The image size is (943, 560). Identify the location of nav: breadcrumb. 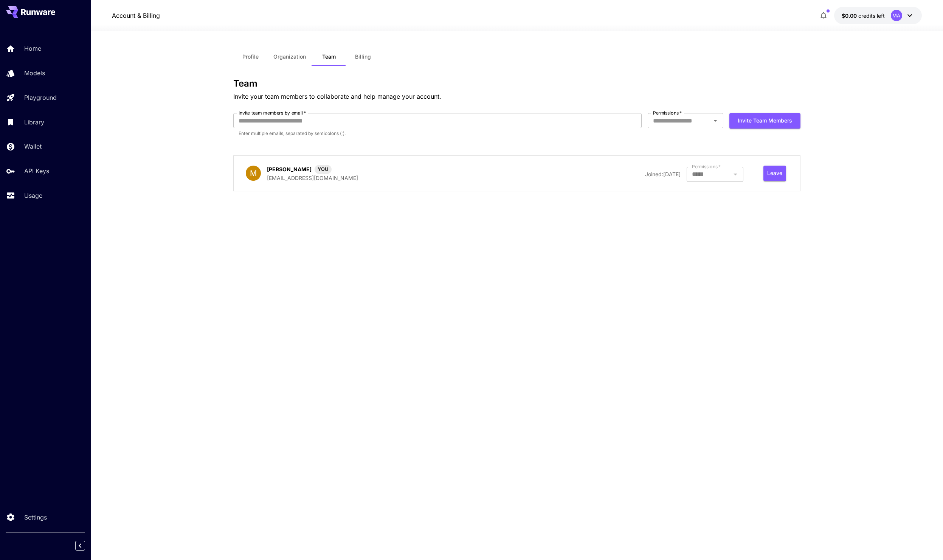
(136, 16).